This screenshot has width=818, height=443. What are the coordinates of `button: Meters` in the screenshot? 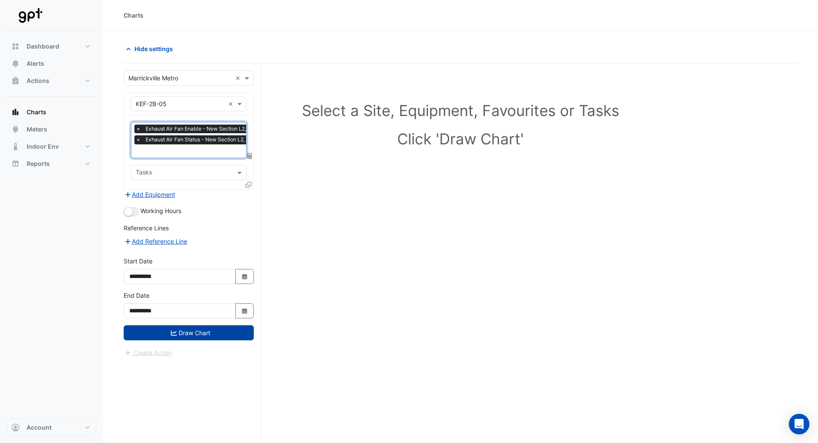 It's located at (52, 129).